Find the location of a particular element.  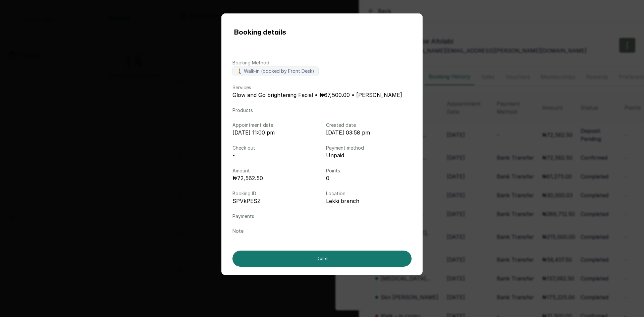

p: Location is located at coordinates (369, 194).